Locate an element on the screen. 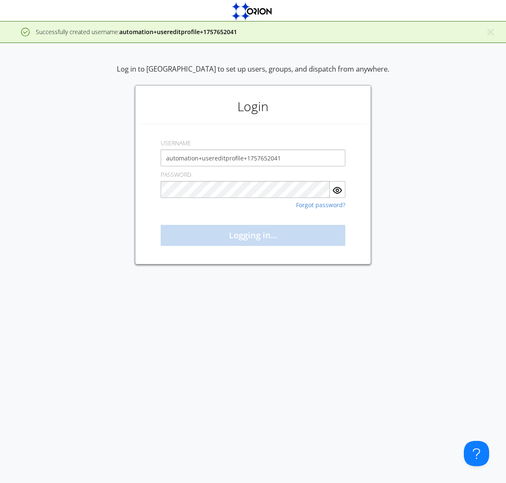  button: Show Password is located at coordinates (337, 190).